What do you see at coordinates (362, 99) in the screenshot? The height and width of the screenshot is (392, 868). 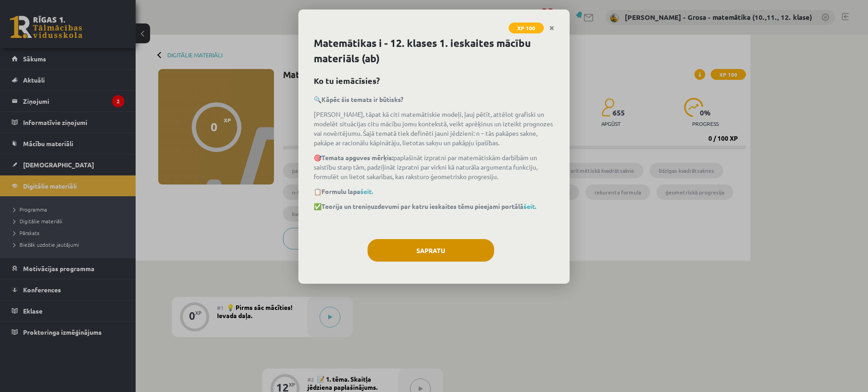 I see `b: Kāpēc šis temats ir būtisks?` at bounding box center [362, 99].